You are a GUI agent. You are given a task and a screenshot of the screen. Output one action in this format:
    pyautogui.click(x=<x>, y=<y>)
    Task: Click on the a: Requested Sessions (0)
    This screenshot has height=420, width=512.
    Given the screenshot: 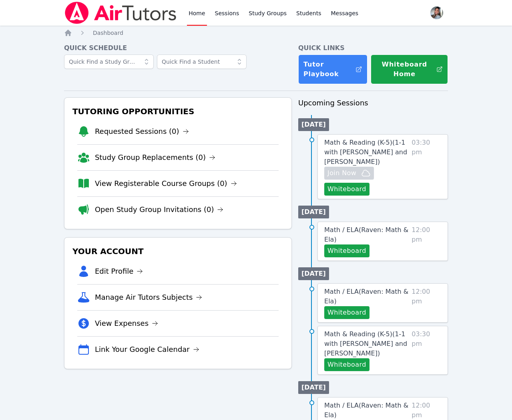 What is the action you would take?
    pyautogui.click(x=142, y=131)
    